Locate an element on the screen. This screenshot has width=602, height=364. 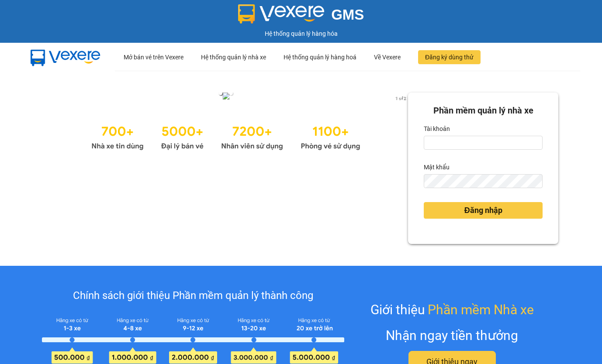
button: previous slide / item is located at coordinates (50, 97).